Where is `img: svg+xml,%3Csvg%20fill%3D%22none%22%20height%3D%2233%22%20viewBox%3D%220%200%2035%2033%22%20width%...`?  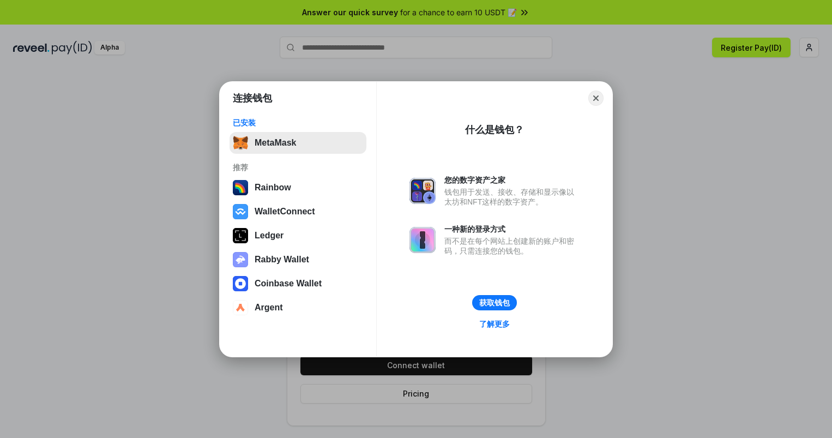
img: svg+xml,%3Csvg%20fill%3D%22none%22%20height%3D%2233%22%20viewBox%3D%220%200%2035%2033%22%20width%... is located at coordinates (240, 143).